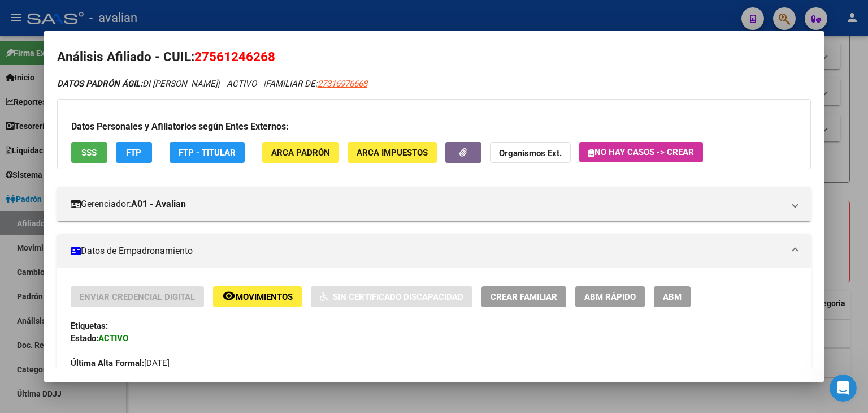 The height and width of the screenshot is (413, 868). Describe the element at coordinates (257, 296) in the screenshot. I see `button: Movimientos` at that location.